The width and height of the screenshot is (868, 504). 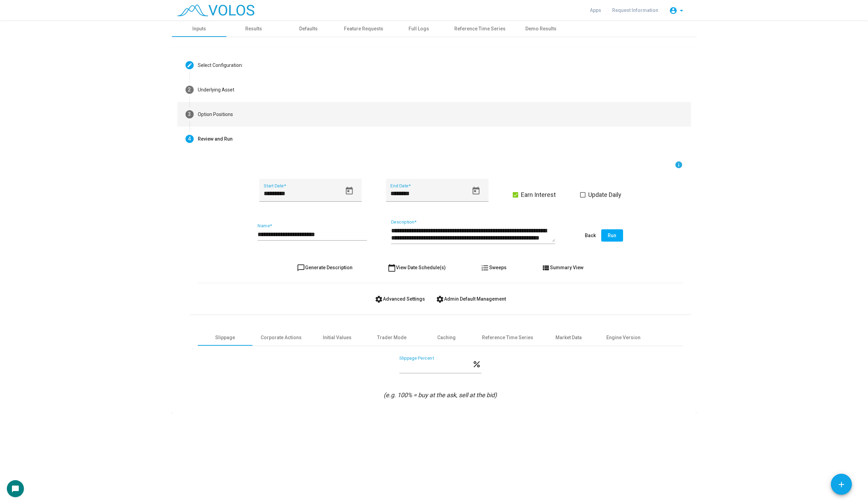 What do you see at coordinates (391, 338) in the screenshot?
I see `div: Trader Mode` at bounding box center [391, 338].